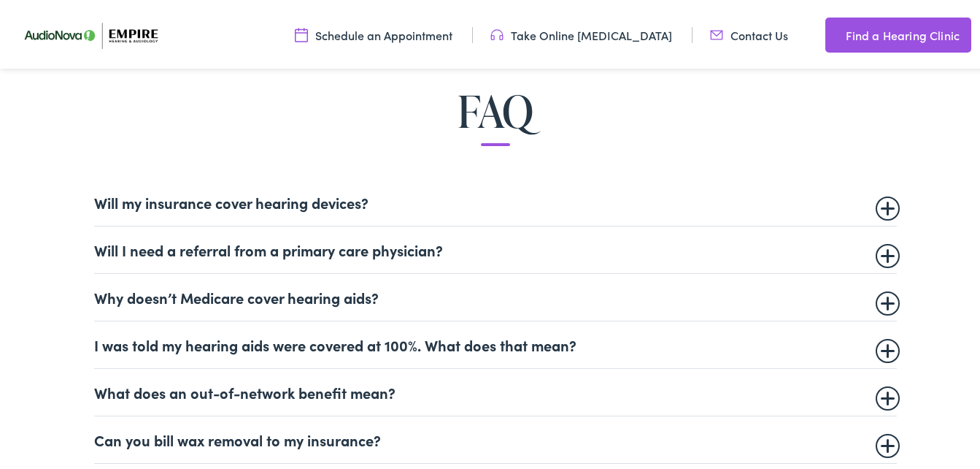 The image size is (980, 469). Describe the element at coordinates (495, 108) in the screenshot. I see `h2: FAQ` at that location.